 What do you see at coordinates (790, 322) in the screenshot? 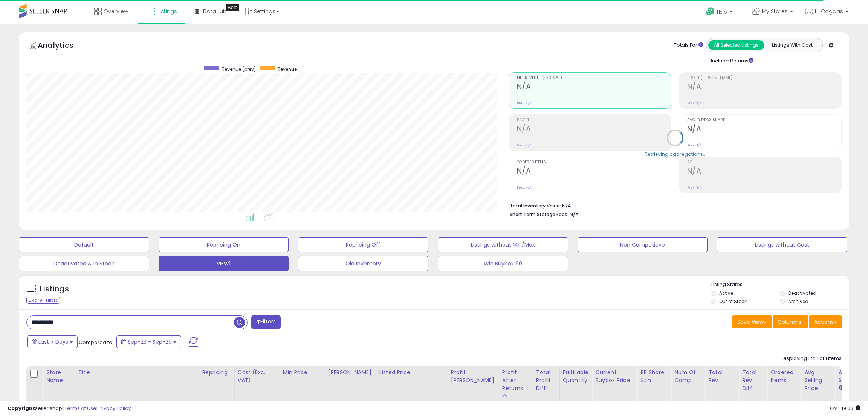
I see `button: Columns` at bounding box center [790, 322].